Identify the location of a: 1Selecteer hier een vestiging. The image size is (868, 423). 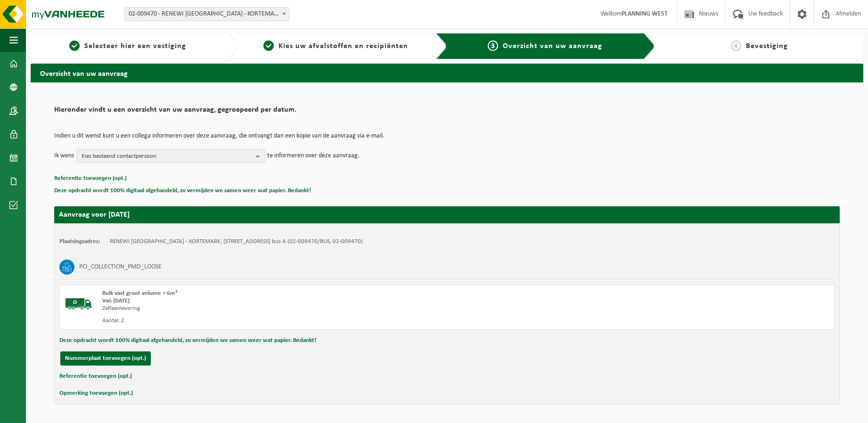
(128, 46).